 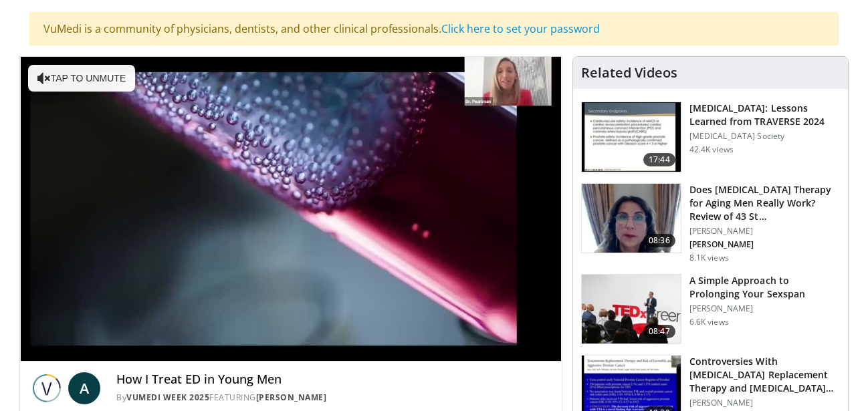 I want to click on h4: Related Videos, so click(x=629, y=73).